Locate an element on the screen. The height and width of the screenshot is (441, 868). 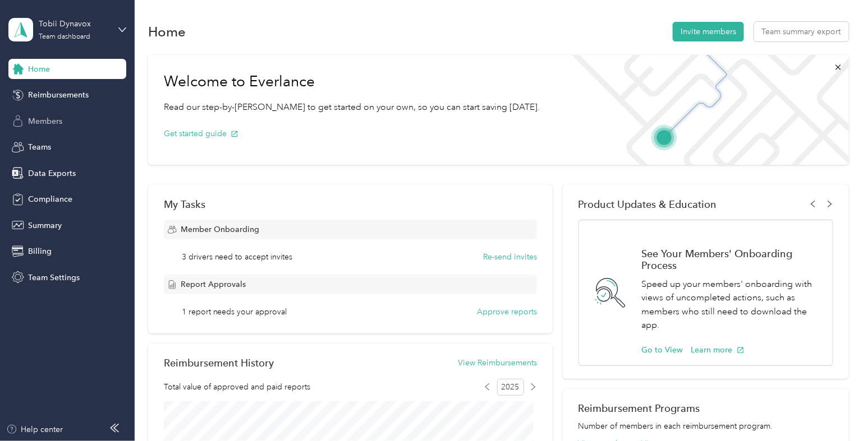
span: Billing is located at coordinates (40, 251).